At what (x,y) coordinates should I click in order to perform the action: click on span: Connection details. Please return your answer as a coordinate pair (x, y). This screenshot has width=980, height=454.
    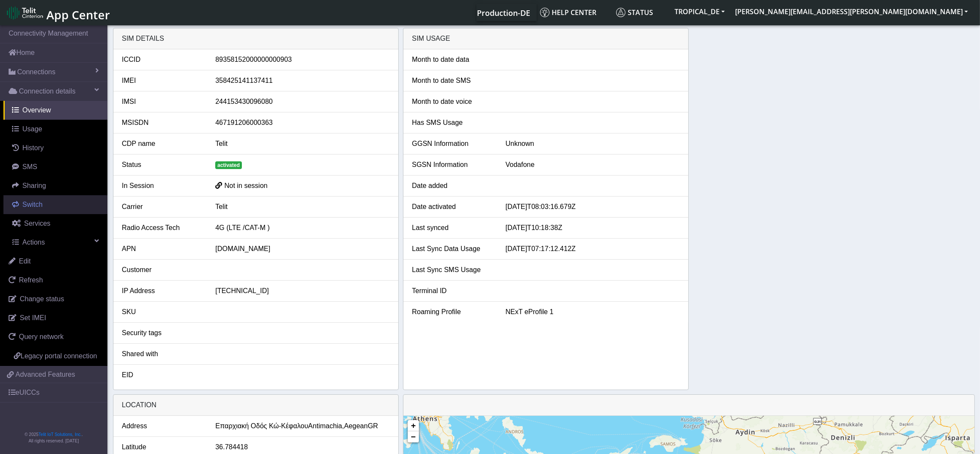
    Looking at the image, I should click on (47, 92).